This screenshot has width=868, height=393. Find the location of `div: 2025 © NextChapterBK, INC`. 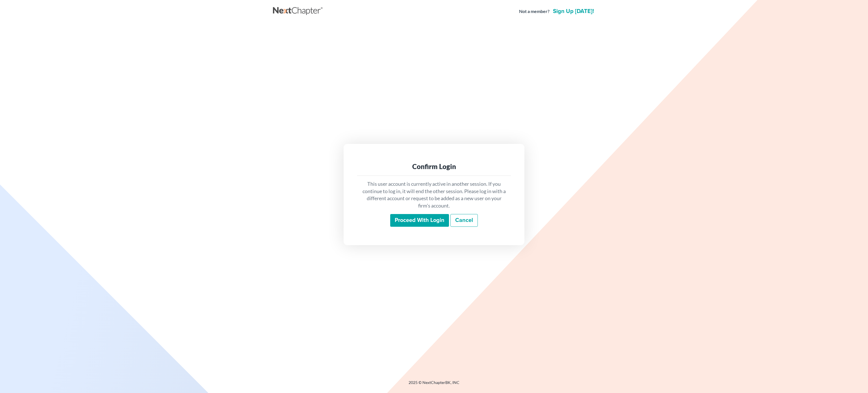

div: 2025 © NextChapterBK, INC is located at coordinates (434, 385).